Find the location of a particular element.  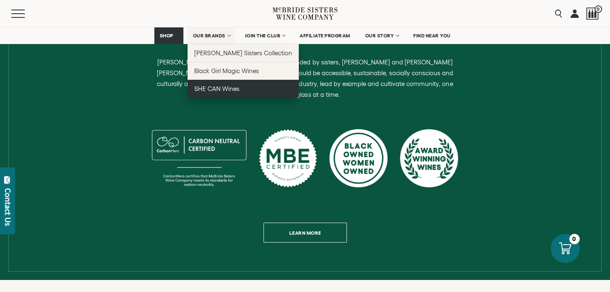

a: OUR STORY is located at coordinates (382, 36).